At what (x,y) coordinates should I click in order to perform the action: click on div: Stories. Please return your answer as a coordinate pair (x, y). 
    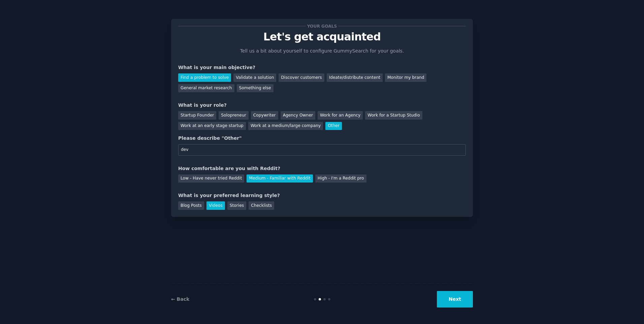
    Looking at the image, I should click on (237, 206).